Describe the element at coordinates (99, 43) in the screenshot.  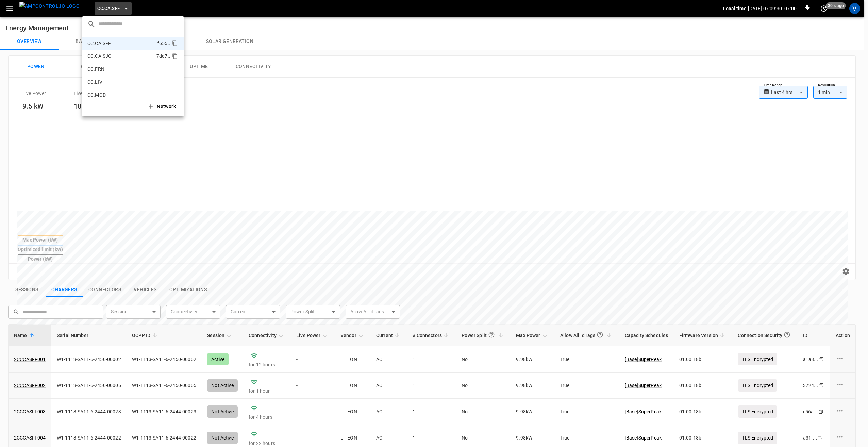
I see `p: CC.CA.SFF` at that location.